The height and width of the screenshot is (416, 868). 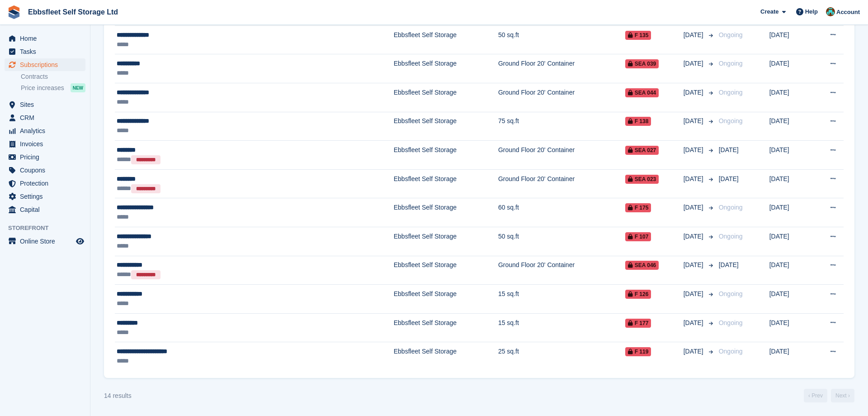 What do you see at coordinates (80, 241) in the screenshot?
I see `a: Preview store` at bounding box center [80, 241].